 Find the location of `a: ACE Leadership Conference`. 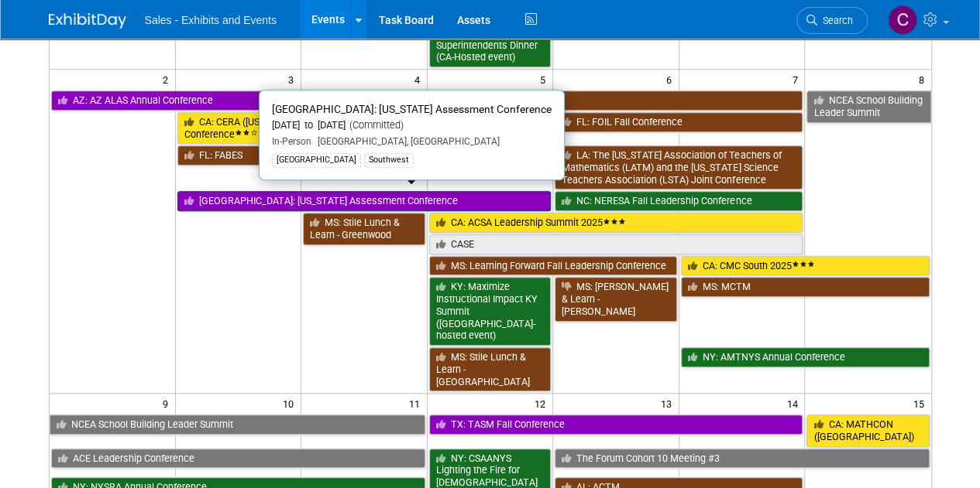

a: ACE Leadership Conference is located at coordinates (237, 459).